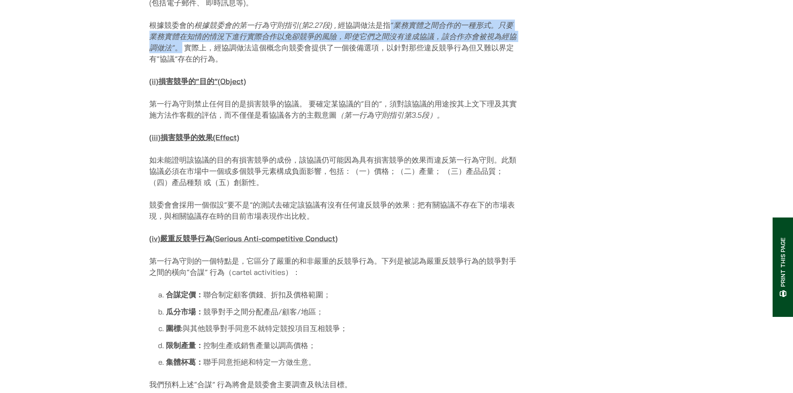 This screenshot has width=793, height=393. I want to click on p: 競委會會採用一個假設“要不是”的測試去確定該協議有沒有任何違反競爭的效果：把有關協議不存在下的市場表現，與相關協議存在時的目前市場表現作出比較。, so click(335, 211).